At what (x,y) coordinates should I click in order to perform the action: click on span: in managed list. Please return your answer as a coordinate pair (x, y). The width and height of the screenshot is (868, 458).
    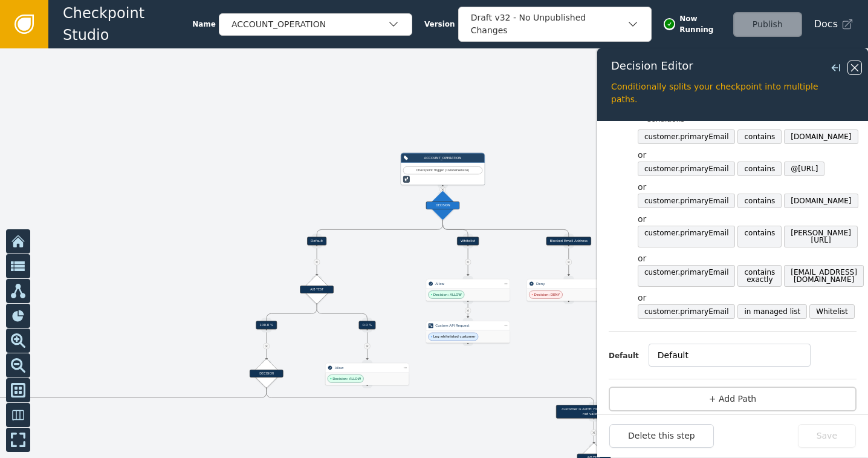
    Looking at the image, I should click on (772, 312).